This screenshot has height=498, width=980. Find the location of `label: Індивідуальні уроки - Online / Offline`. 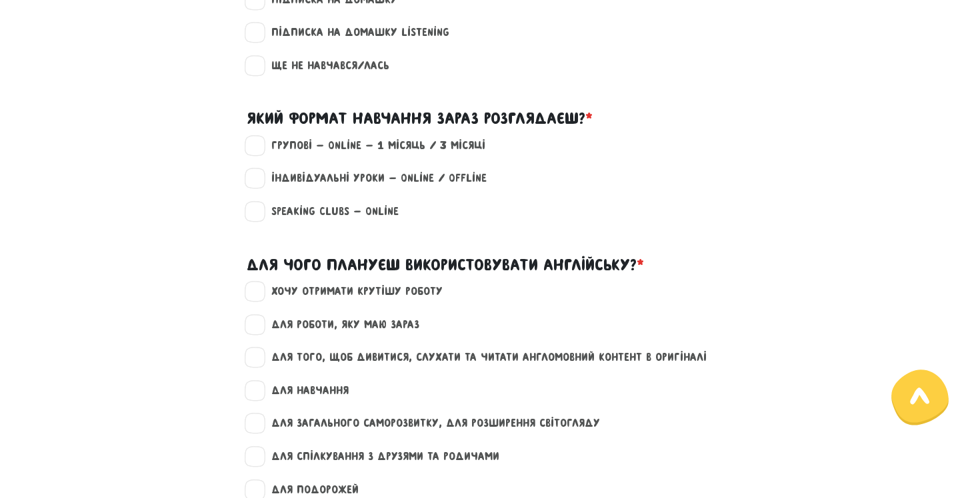

label: Індивідуальні уроки - Online / Offline is located at coordinates (373, 179).